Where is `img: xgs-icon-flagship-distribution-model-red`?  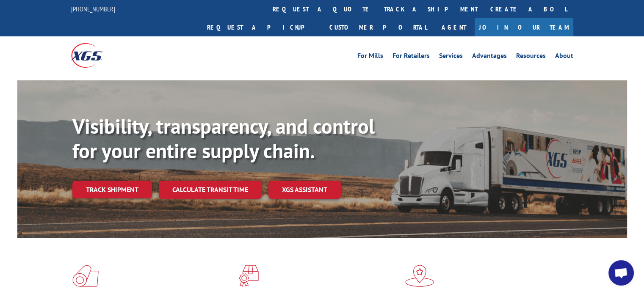 img: xgs-icon-flagship-distribution-model-red is located at coordinates (420, 276).